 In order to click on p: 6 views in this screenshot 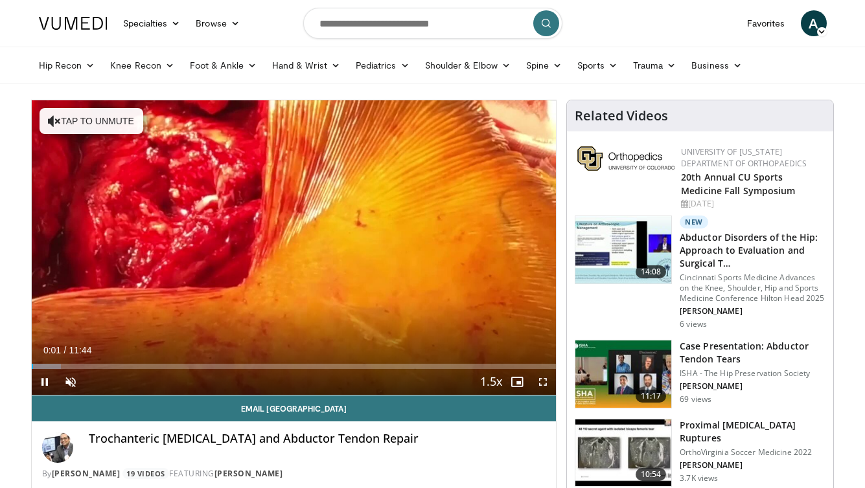, I will do `click(693, 325)`.